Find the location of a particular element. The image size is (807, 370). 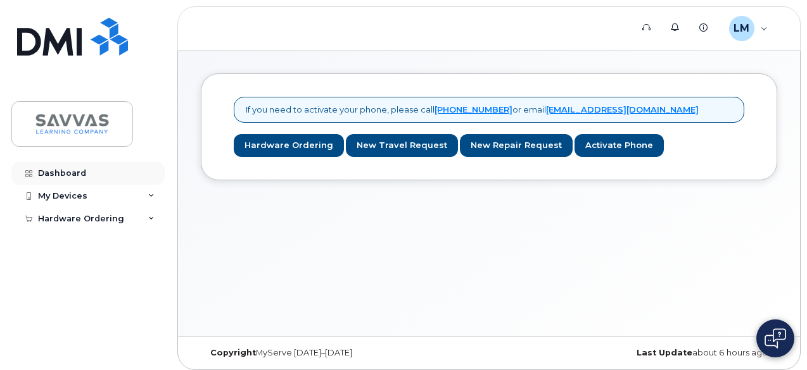

a: Activate Phone is located at coordinates (619, 146).